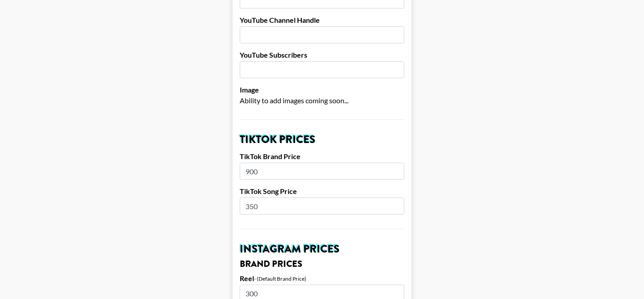 This screenshot has height=299, width=644. What do you see at coordinates (293, 101) in the screenshot?
I see `span: Ability to add images coming soon...` at bounding box center [293, 101].